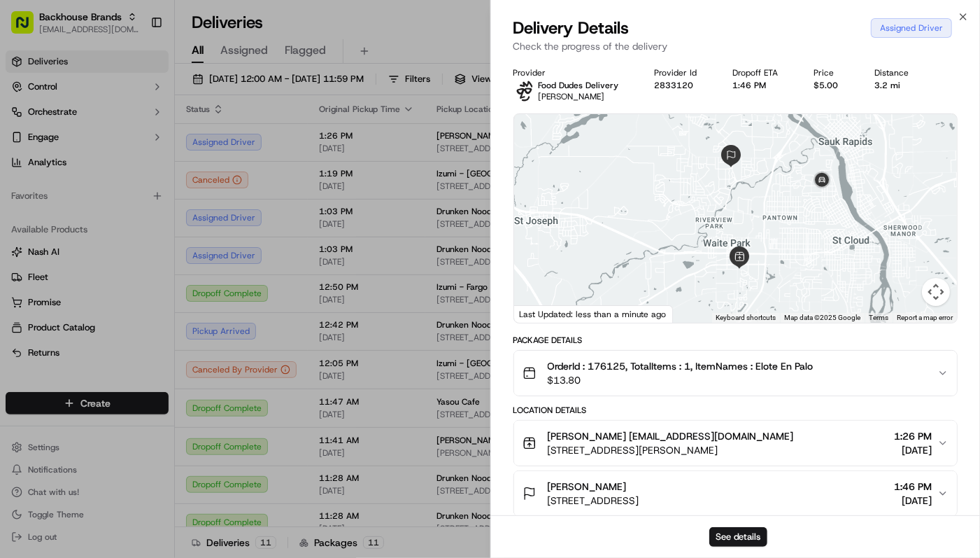 This screenshot has width=980, height=558. What do you see at coordinates (573, 73) in the screenshot?
I see `div: Provider` at bounding box center [573, 73].